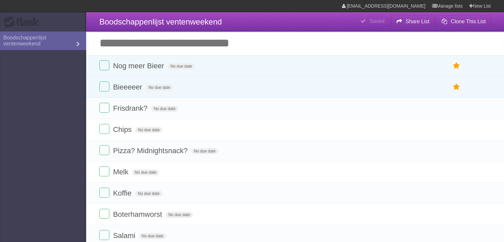 The height and width of the screenshot is (242, 504). Describe the element at coordinates (413, 22) in the screenshot. I see `button: Share List` at that location.